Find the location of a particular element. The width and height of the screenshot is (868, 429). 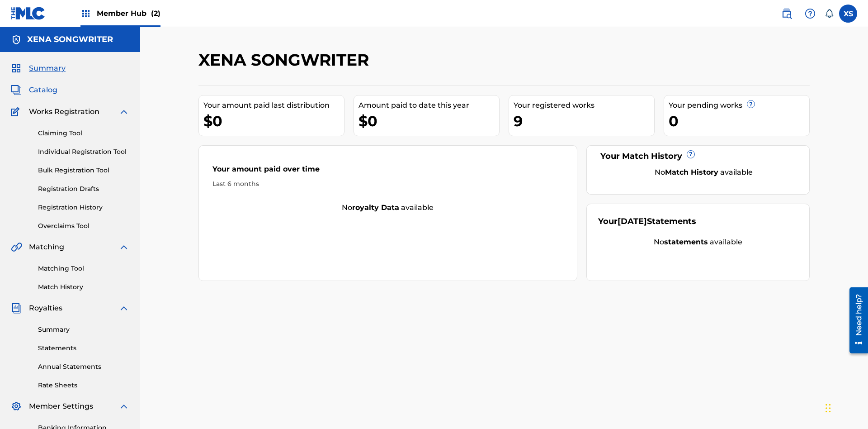

div: Your Statements is located at coordinates (647, 221).